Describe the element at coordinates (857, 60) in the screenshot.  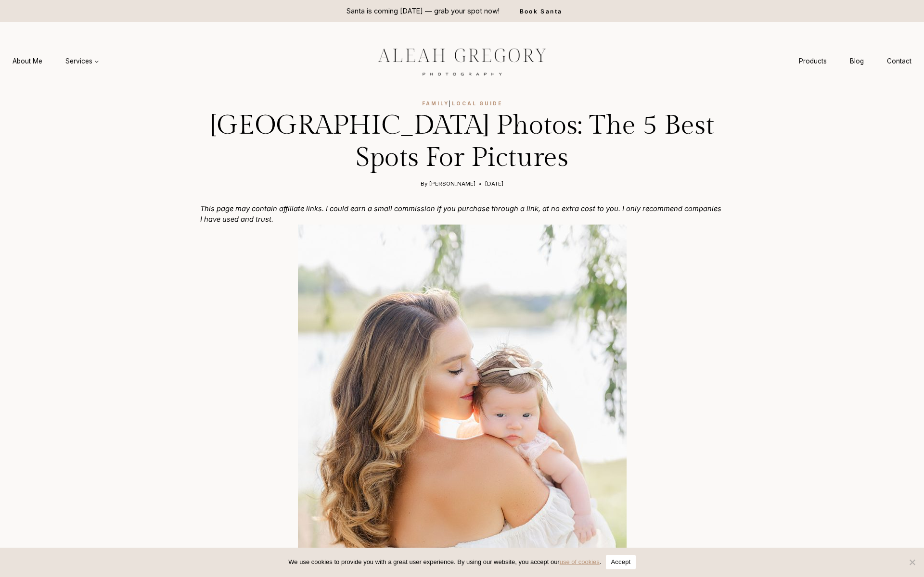
I see `a: Blog` at that location.